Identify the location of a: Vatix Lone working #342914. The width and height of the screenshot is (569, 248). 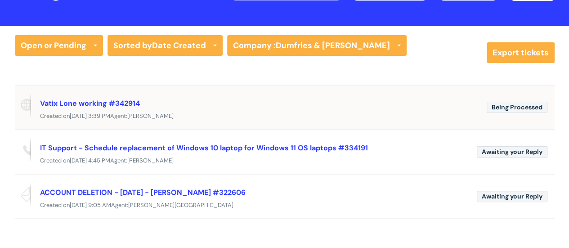
(90, 103).